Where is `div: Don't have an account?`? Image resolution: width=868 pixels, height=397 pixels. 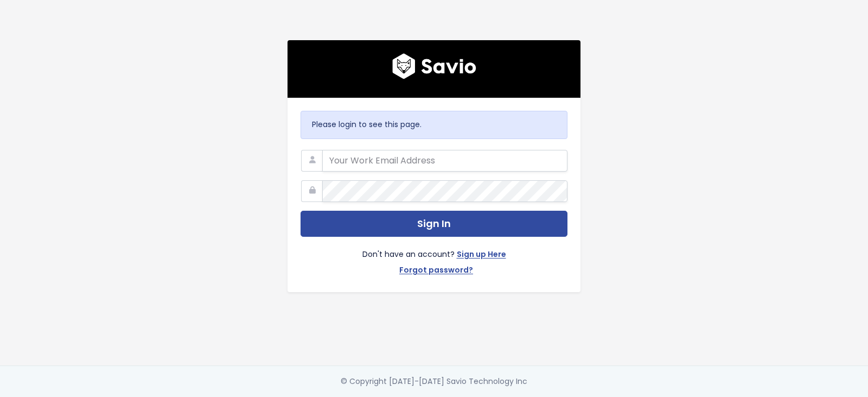 div: Don't have an account? is located at coordinates (434, 258).